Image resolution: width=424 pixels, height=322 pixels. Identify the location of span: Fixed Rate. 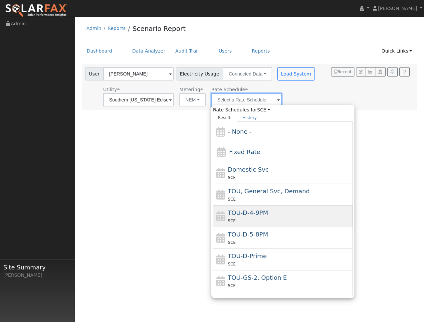
(245, 152).